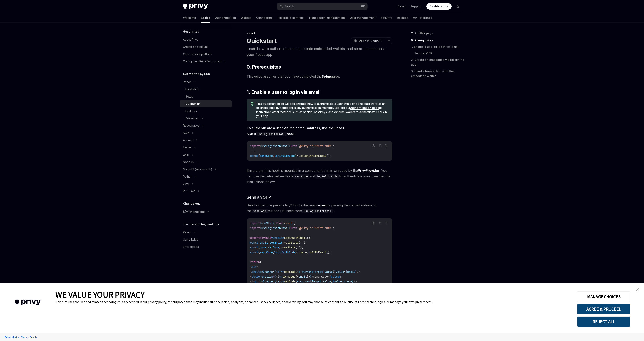 The image size is (644, 341). What do you see at coordinates (256, 276) in the screenshot?
I see `span: button` at bounding box center [256, 276].